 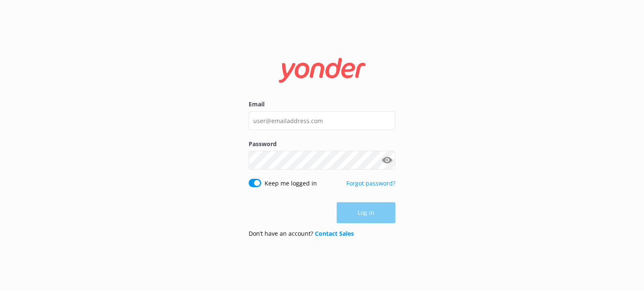 I want to click on label: Password, so click(x=322, y=144).